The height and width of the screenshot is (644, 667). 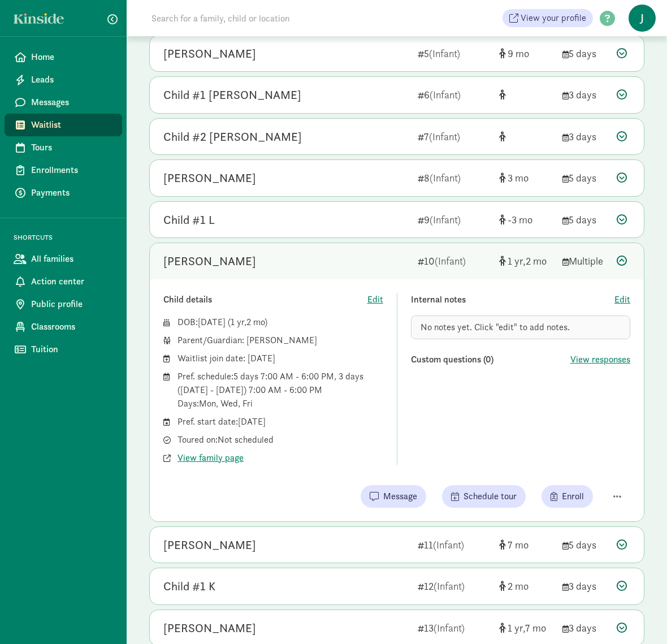 I want to click on a: Messages, so click(x=63, y=103).